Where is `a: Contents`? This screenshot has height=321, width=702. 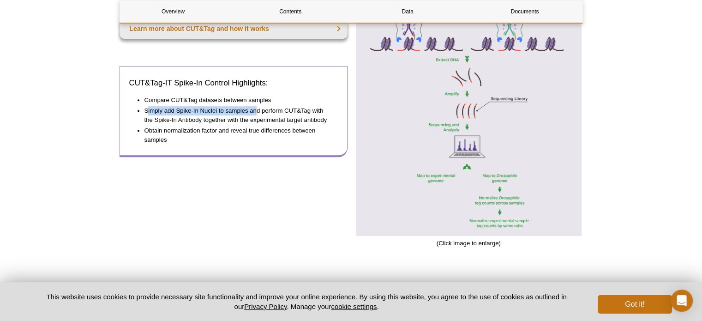 a: Contents is located at coordinates (290, 12).